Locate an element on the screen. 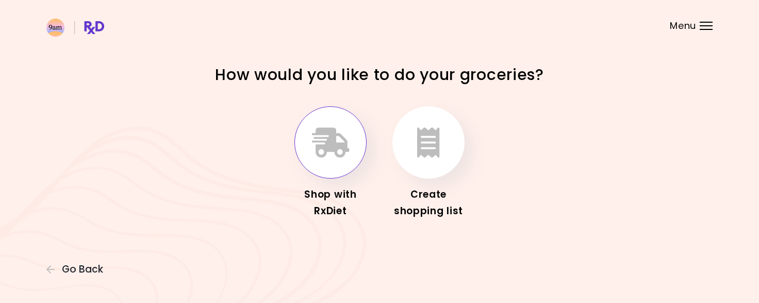 The height and width of the screenshot is (303, 759). span: Menu is located at coordinates (682, 26).